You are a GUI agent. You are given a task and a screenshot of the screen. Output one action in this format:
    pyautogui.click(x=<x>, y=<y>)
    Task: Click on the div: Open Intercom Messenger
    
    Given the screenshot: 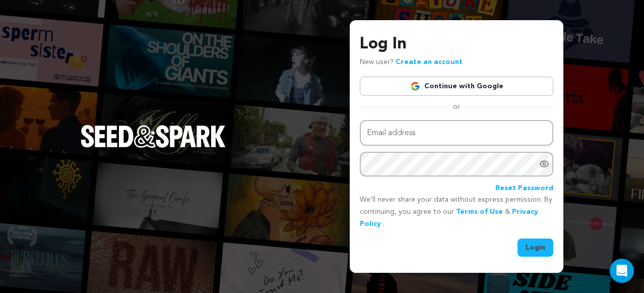 What is the action you would take?
    pyautogui.click(x=622, y=271)
    